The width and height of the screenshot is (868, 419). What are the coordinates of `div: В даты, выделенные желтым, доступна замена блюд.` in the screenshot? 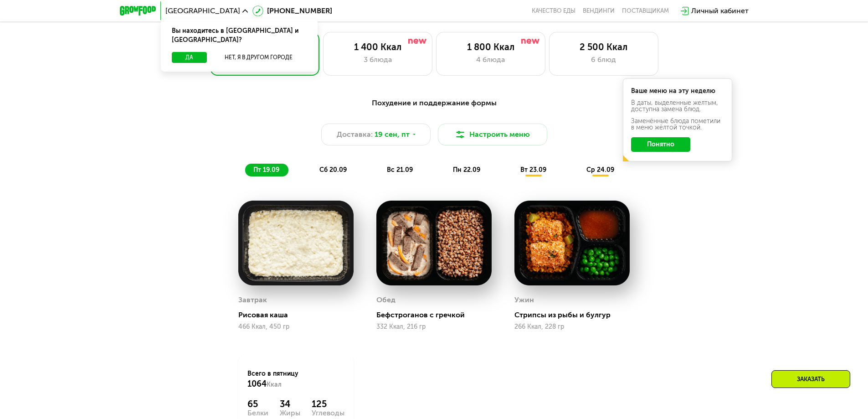 It's located at (677, 106).